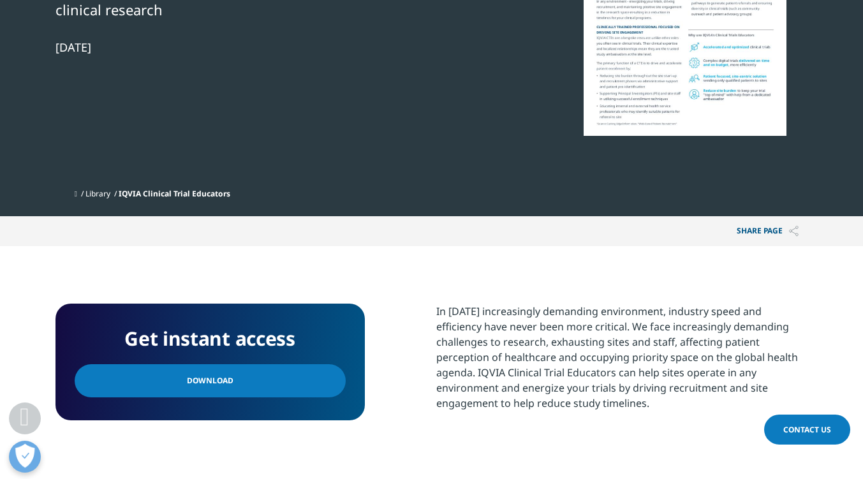 The width and height of the screenshot is (863, 479). I want to click on h4: Get instant access, so click(210, 339).